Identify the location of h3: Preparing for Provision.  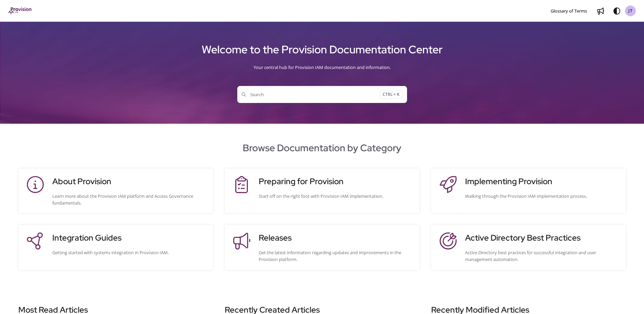
(336, 181).